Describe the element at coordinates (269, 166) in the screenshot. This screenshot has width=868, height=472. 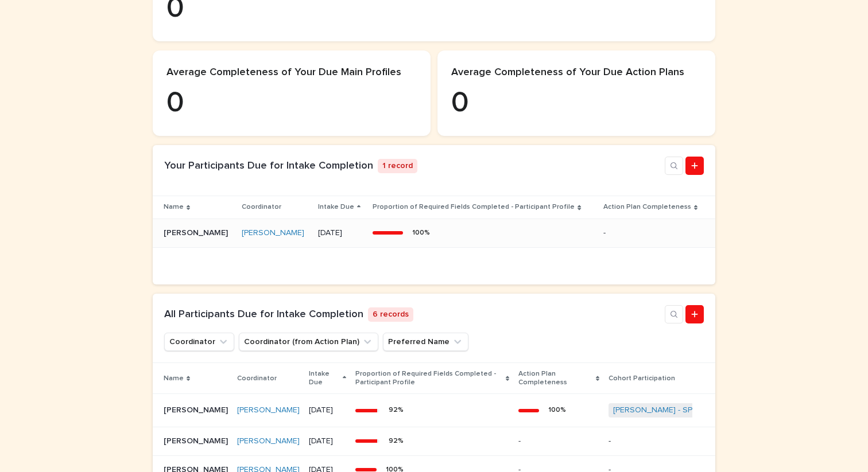
I see `a: Your Participants Due for Intake Completion` at that location.